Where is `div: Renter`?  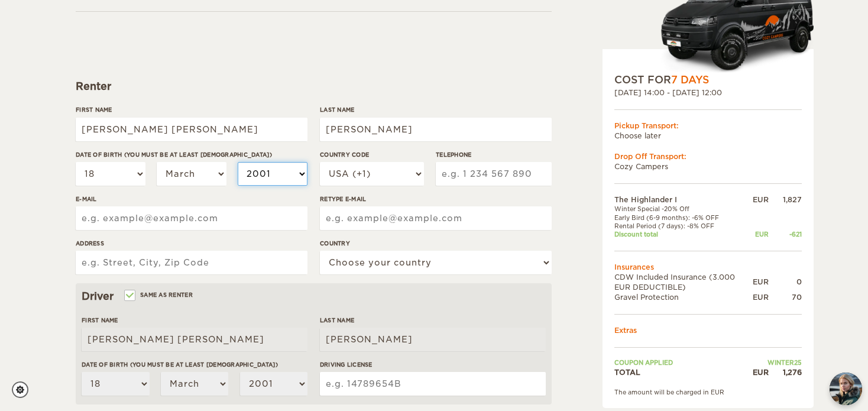 div: Renter is located at coordinates (314, 86).